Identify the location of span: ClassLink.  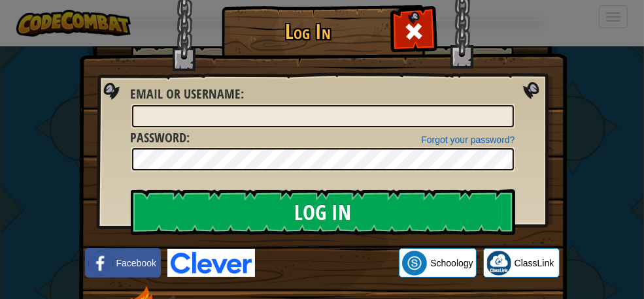
(534, 263).